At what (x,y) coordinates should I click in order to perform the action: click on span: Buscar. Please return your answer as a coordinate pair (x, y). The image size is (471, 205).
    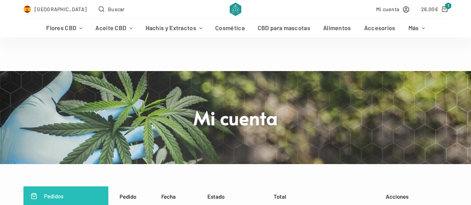
    Looking at the image, I should click on (116, 9).